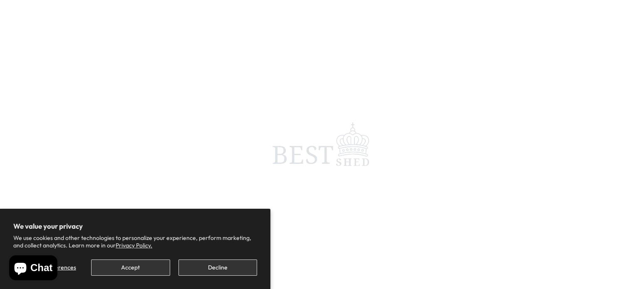 This screenshot has height=289, width=639. What do you see at coordinates (135, 226) in the screenshot?
I see `h2: We value your privacy` at bounding box center [135, 226].